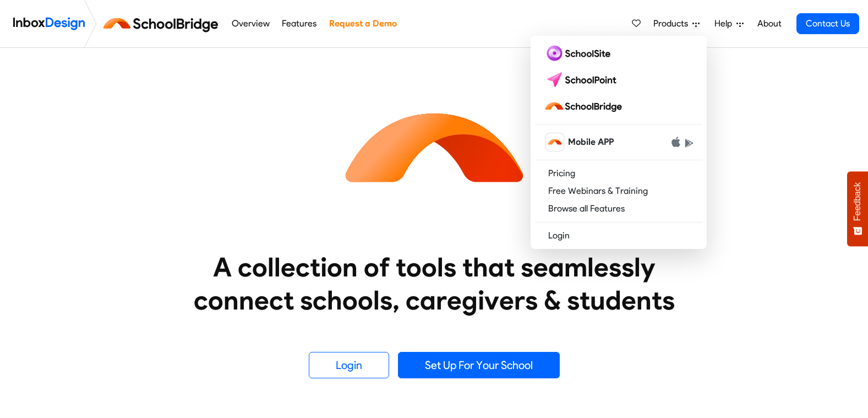 The height and width of the screenshot is (418, 868). I want to click on a: Browse all Features, so click(619, 208).